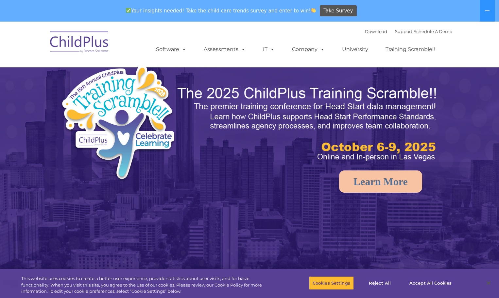  What do you see at coordinates (338, 11) in the screenshot?
I see `a: Take Survey` at bounding box center [338, 11].